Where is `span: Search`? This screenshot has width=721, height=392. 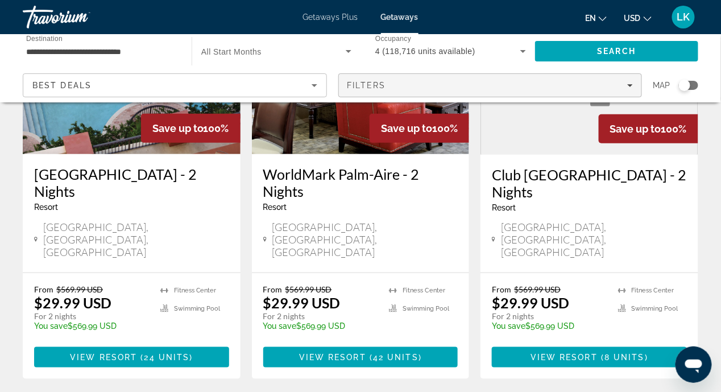 span: Search is located at coordinates (617, 51).